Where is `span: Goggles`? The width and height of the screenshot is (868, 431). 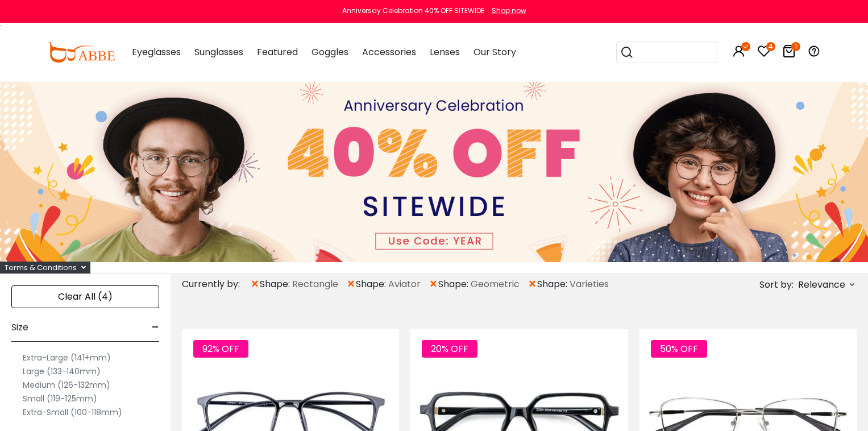
span: Goggles is located at coordinates (330, 52).